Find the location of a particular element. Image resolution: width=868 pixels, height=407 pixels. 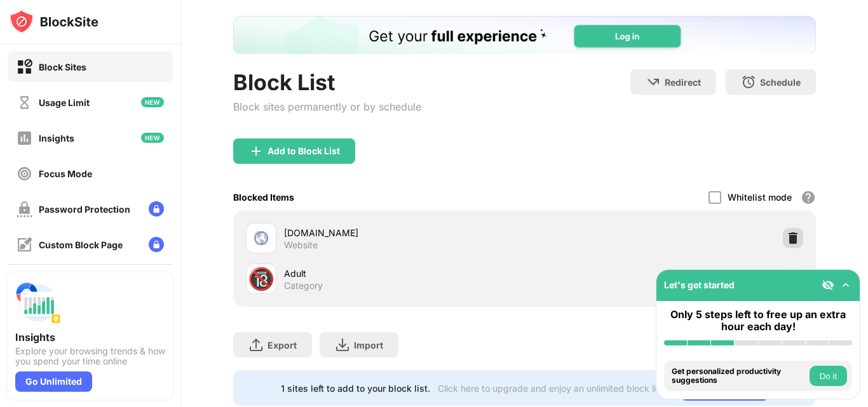

div: Get personalized productivity suggestions is located at coordinates (739, 376).